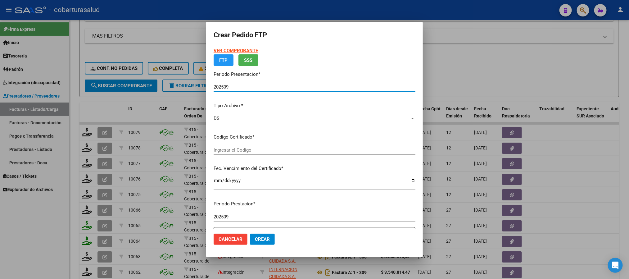 This screenshot has width=629, height=279. What do you see at coordinates (615, 265) in the screenshot?
I see `div: Open Intercom Messenger` at bounding box center [615, 265].